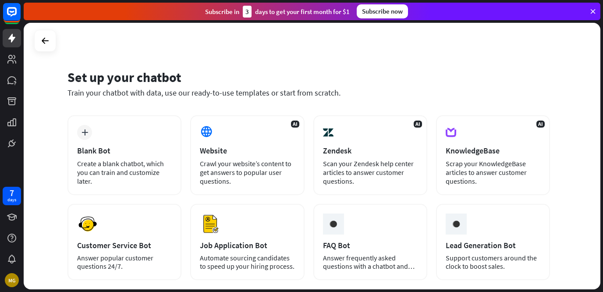  Describe the element at coordinates (12, 200) in the screenshot. I see `div: days` at that location.